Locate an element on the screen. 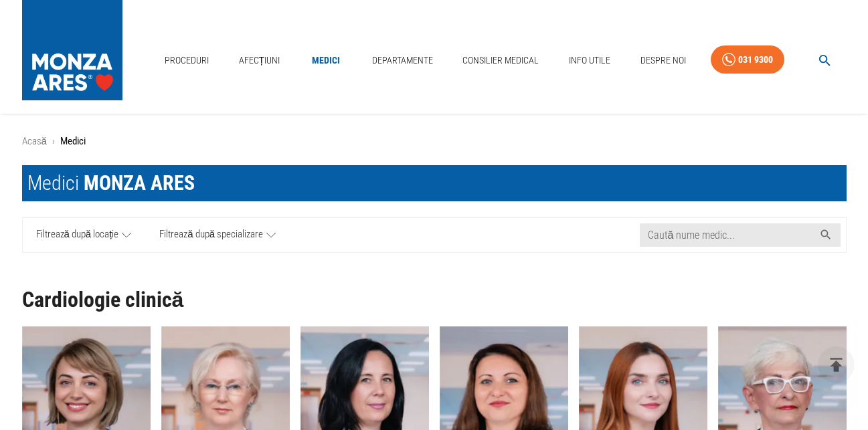 This screenshot has height=430, width=868. p: Medici is located at coordinates (73, 141).